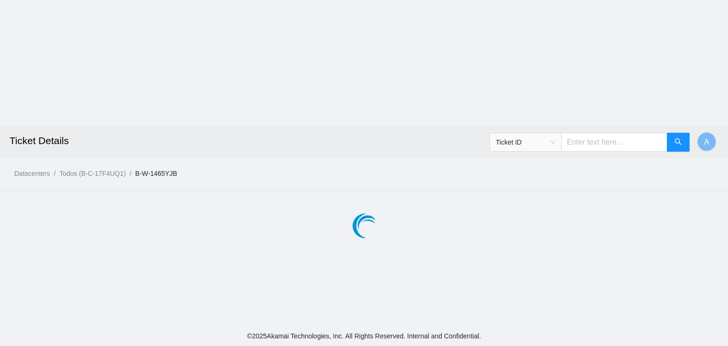 This screenshot has width=728, height=346. What do you see at coordinates (678, 142) in the screenshot?
I see `button: search` at bounding box center [678, 142].